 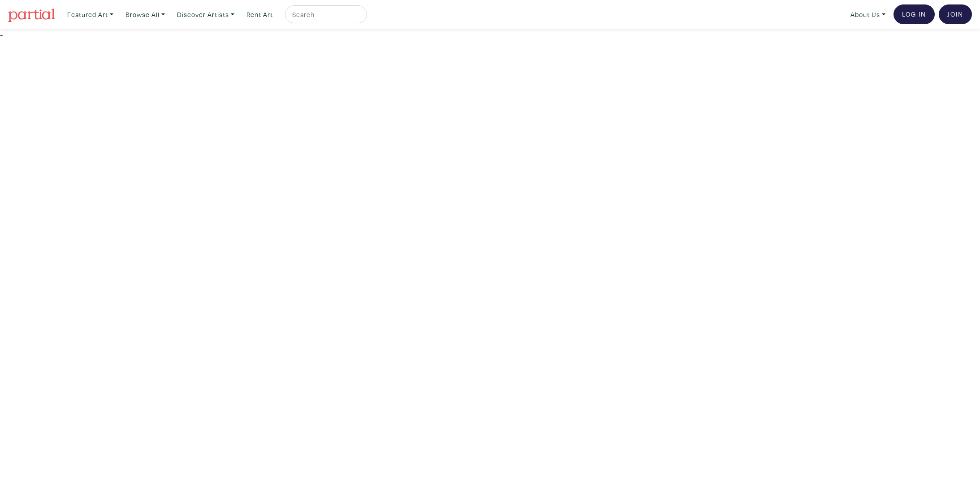 What do you see at coordinates (260, 14) in the screenshot?
I see `a: Rent Art` at bounding box center [260, 14].